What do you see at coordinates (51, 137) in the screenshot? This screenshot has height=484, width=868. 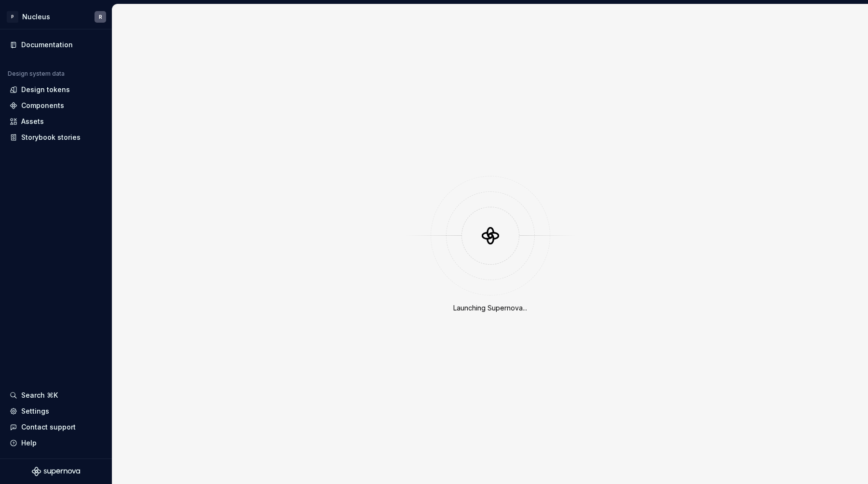 I see `div: Storybook stories` at bounding box center [51, 137].